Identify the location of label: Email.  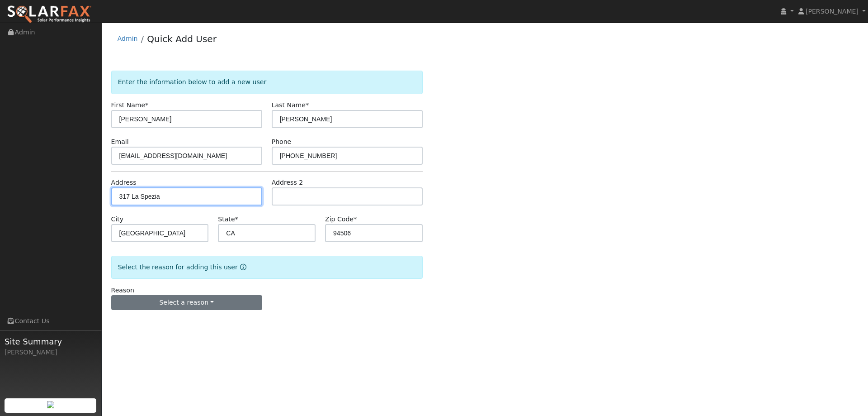
(120, 142).